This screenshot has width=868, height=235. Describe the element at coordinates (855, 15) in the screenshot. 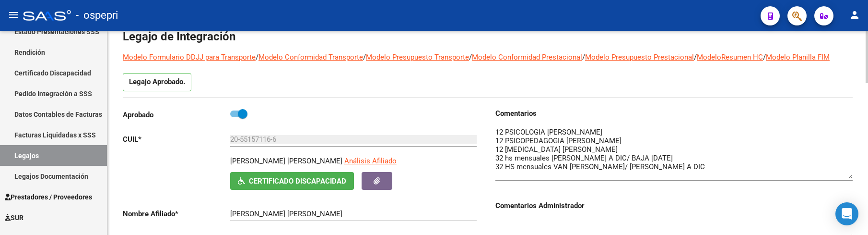

I see `mat-icon: person` at that location.